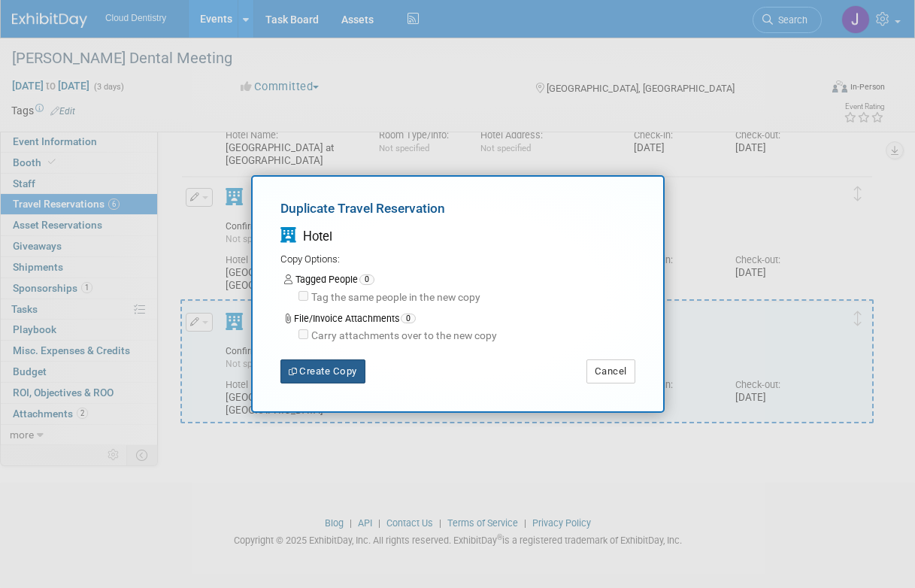  What do you see at coordinates (458, 212) in the screenshot?
I see `div: Duplicate Travel Reservation` at bounding box center [458, 212].